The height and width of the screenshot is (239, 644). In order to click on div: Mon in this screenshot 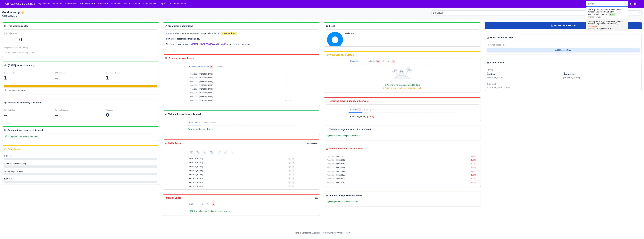, I will do `click(198, 152)`.